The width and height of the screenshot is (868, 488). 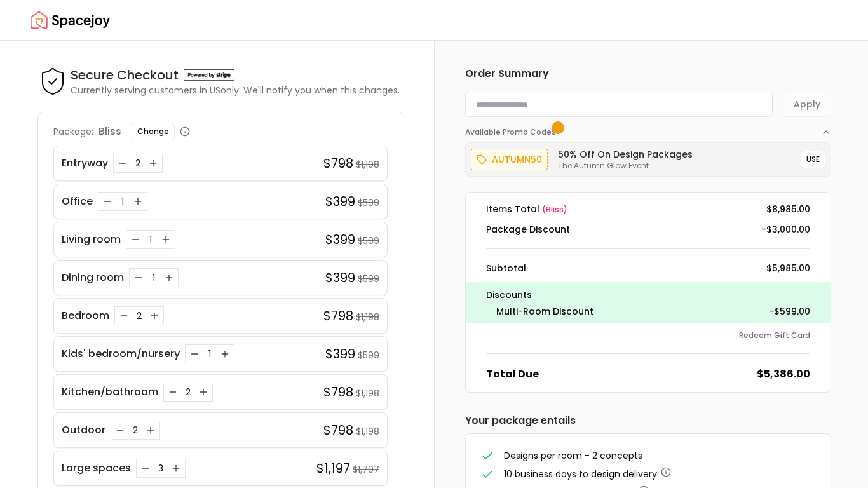 What do you see at coordinates (154, 316) in the screenshot?
I see `button: Increase quantity for Bedroom` at bounding box center [154, 316].